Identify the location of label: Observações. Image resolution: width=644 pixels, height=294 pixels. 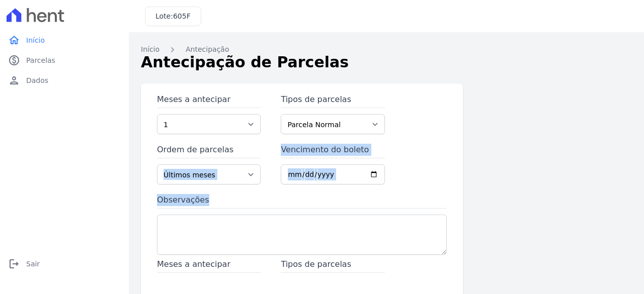
(302, 201).